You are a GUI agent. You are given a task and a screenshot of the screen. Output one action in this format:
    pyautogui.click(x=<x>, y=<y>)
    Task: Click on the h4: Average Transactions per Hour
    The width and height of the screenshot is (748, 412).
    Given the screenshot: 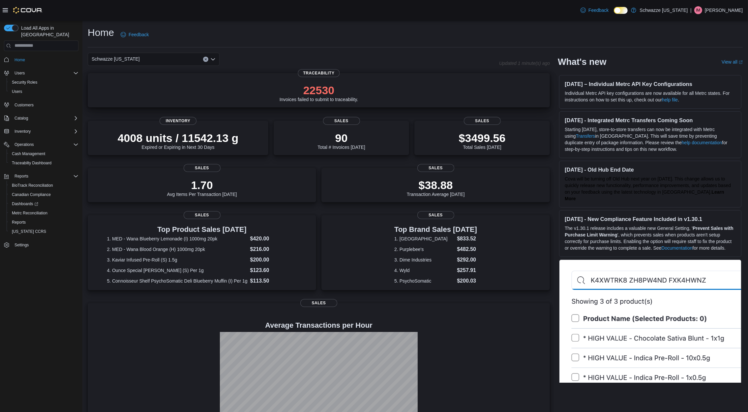 What is the action you would take?
    pyautogui.click(x=319, y=326)
    